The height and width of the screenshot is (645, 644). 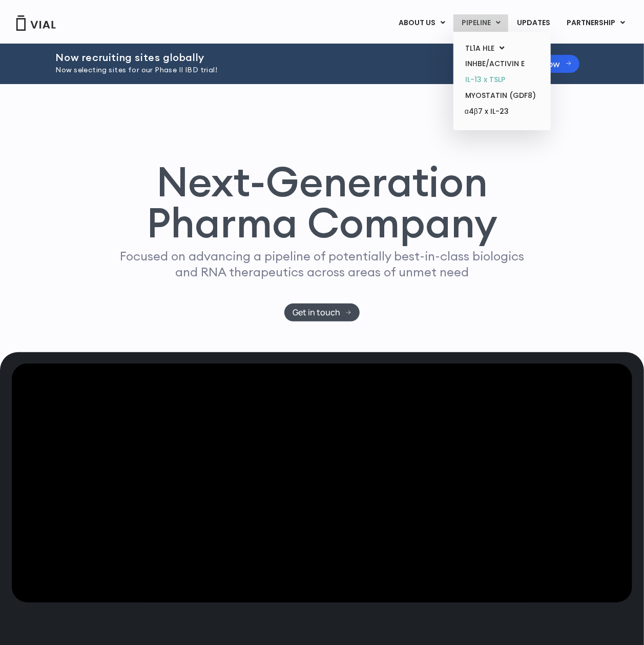 I want to click on a: INHBE/ACTIVIN E, so click(x=501, y=63).